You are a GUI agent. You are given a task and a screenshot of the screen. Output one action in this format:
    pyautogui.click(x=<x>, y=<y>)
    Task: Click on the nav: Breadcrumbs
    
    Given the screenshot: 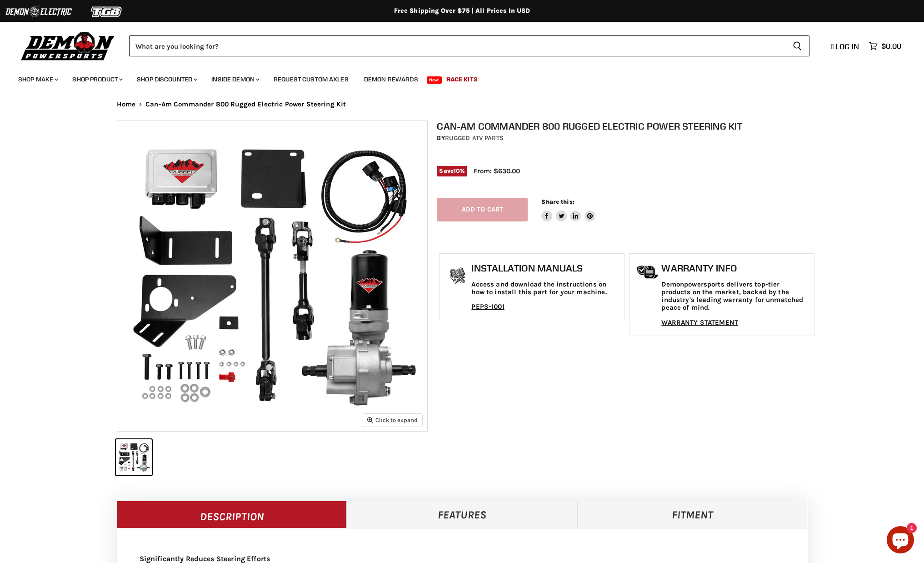 What is the action you would take?
    pyautogui.click(x=462, y=104)
    